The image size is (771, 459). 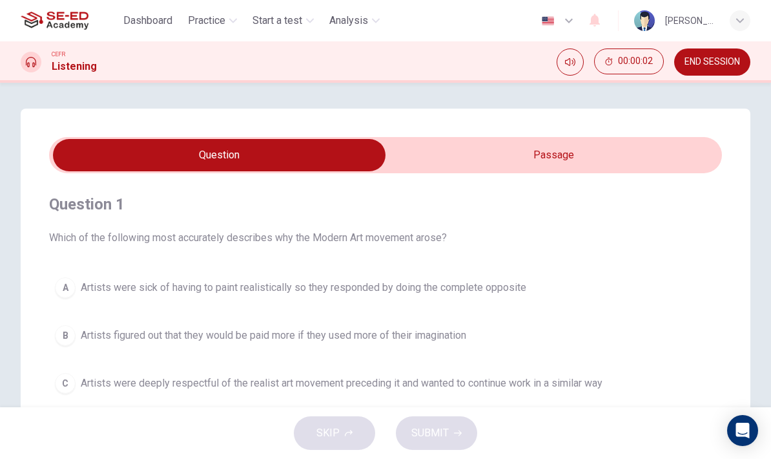 I want to click on div: Open Intercom Messenger, so click(x=743, y=430).